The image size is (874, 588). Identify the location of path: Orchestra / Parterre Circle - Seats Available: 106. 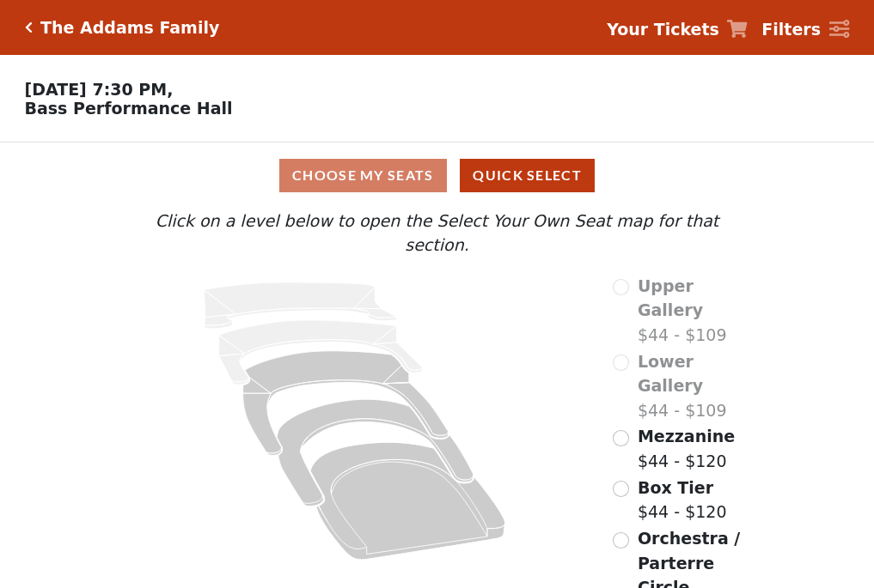
(408, 501).